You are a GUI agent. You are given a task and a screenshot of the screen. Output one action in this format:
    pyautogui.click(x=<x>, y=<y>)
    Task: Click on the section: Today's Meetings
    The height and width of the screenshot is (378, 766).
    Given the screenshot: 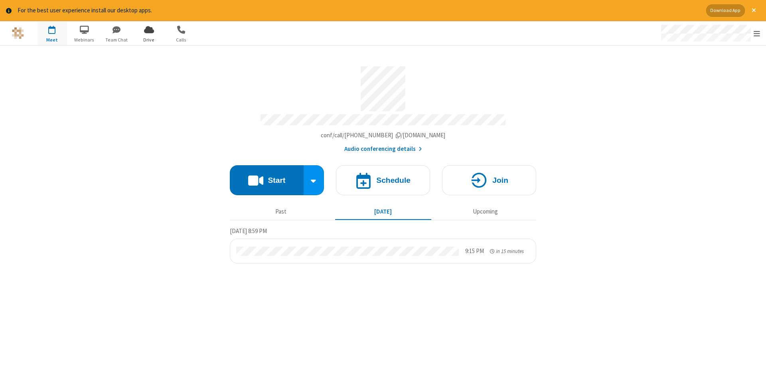 What is the action you would take?
    pyautogui.click(x=383, y=245)
    